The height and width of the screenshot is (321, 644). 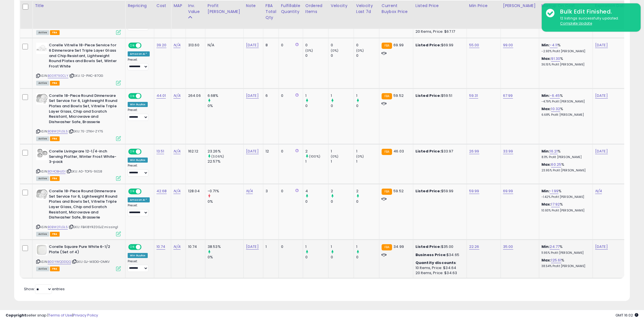 I want to click on div: 22.57%, so click(x=226, y=162).